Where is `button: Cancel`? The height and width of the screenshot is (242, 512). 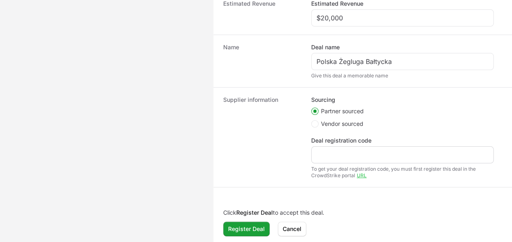
button: Cancel is located at coordinates (292, 229).